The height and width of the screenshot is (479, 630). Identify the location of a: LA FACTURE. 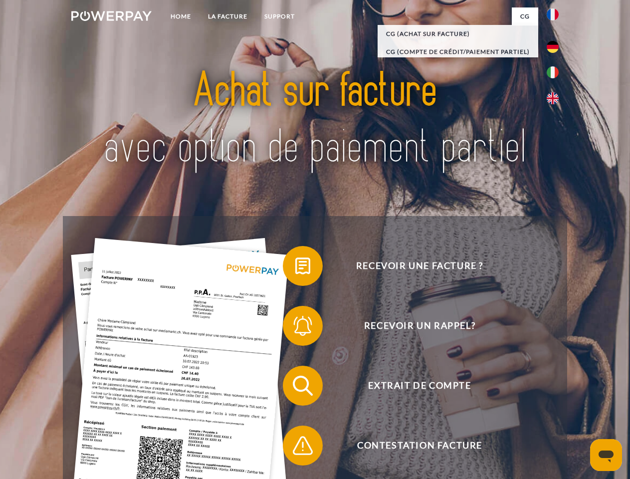
(228, 16).